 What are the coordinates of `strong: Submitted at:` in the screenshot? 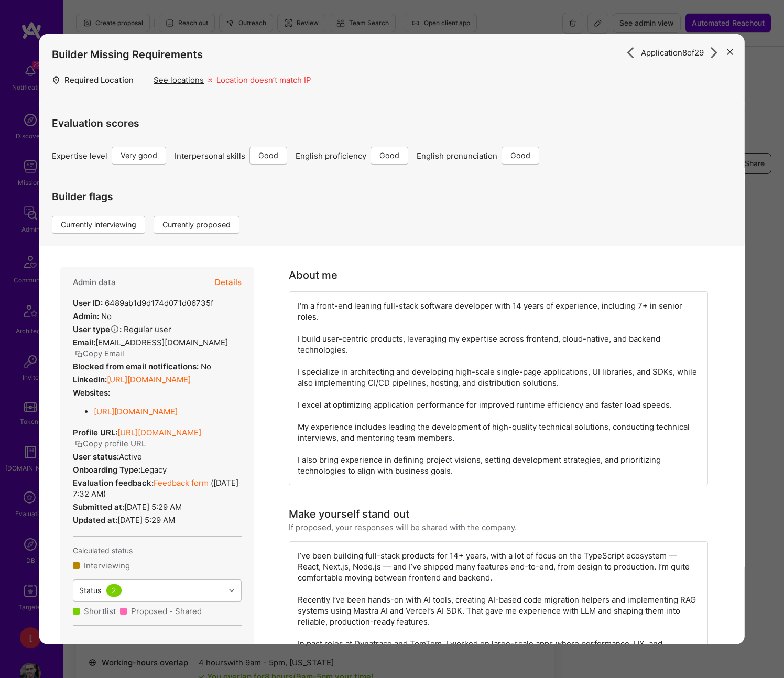 It's located at (99, 507).